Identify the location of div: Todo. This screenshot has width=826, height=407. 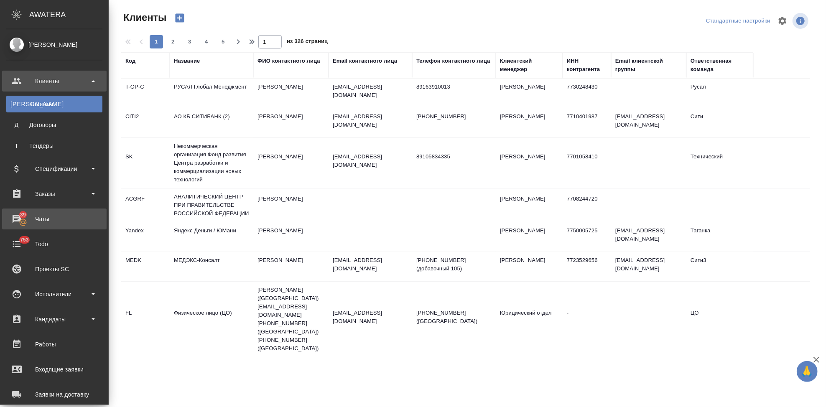
(54, 244).